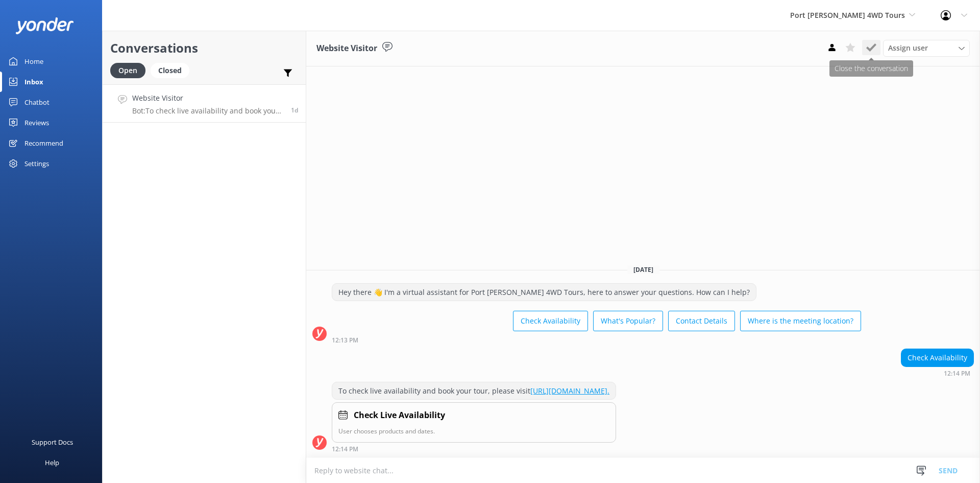  What do you see at coordinates (34, 82) in the screenshot?
I see `div: Inbox` at bounding box center [34, 82].